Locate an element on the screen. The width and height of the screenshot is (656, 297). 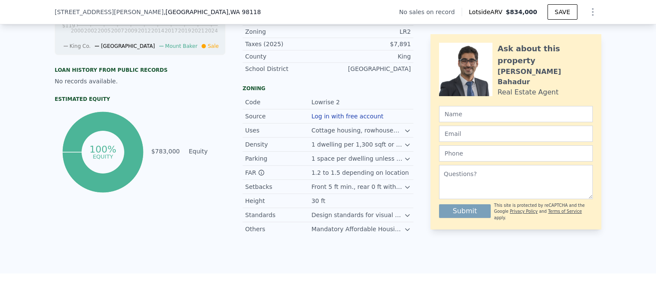
button: SAVE is located at coordinates (562, 12).